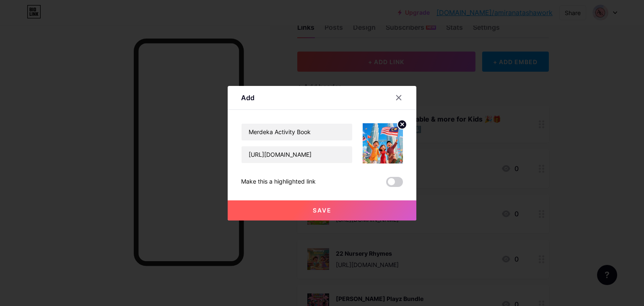 The width and height of the screenshot is (644, 306). What do you see at coordinates (297, 155) in the screenshot?
I see `input: URL` at bounding box center [297, 155].